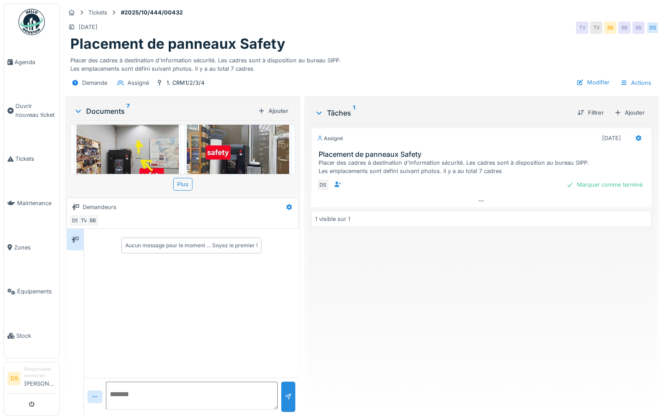  Describe the element at coordinates (32, 247) in the screenshot. I see `a: Zones` at that location.